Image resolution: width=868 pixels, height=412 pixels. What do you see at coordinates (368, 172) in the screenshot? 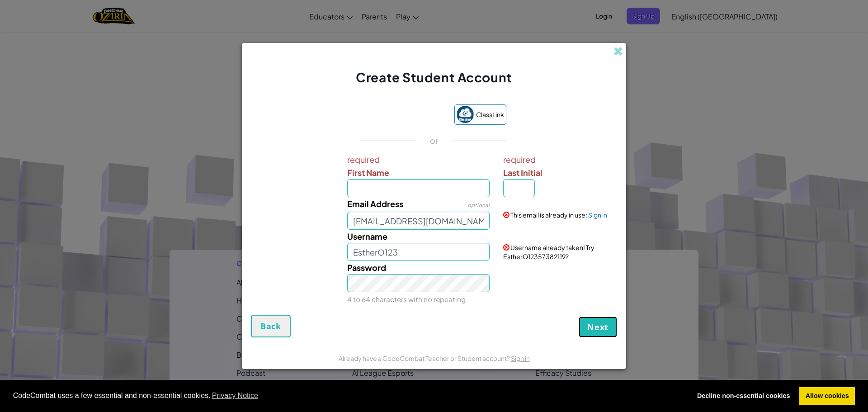
I see `span: First Name` at bounding box center [368, 172].